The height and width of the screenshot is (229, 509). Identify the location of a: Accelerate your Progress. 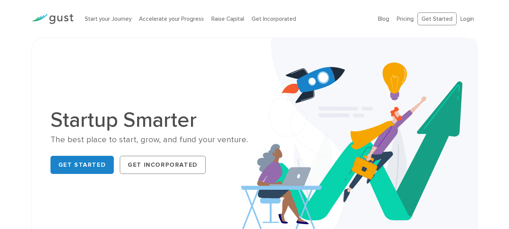
(171, 19).